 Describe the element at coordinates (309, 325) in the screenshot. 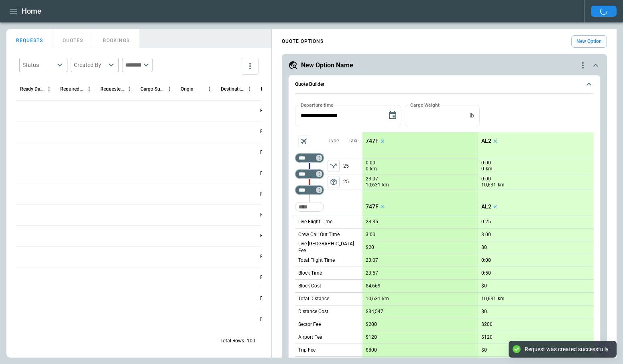

I see `p: Sector Fee` at that location.